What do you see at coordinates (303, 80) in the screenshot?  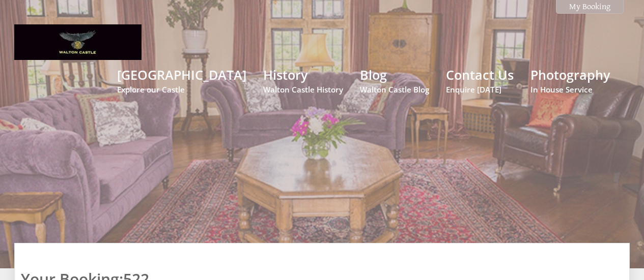 I see `a: HistoryWalton Castle History` at bounding box center [303, 80].